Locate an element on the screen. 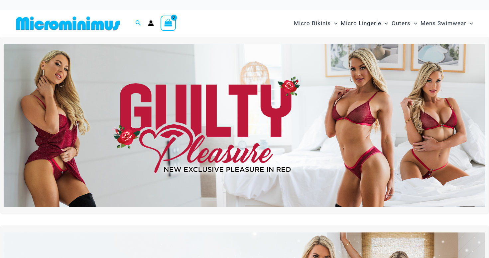  span: Outers is located at coordinates (401, 23).